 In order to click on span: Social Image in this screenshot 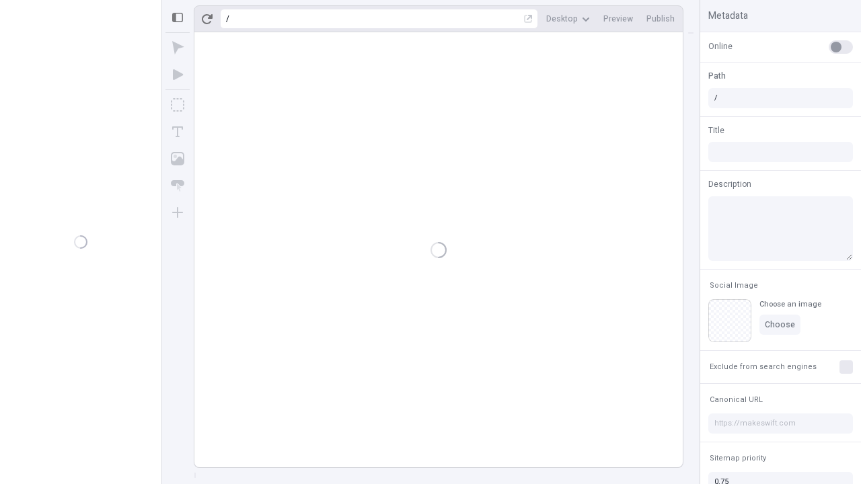, I will do `click(734, 285)`.